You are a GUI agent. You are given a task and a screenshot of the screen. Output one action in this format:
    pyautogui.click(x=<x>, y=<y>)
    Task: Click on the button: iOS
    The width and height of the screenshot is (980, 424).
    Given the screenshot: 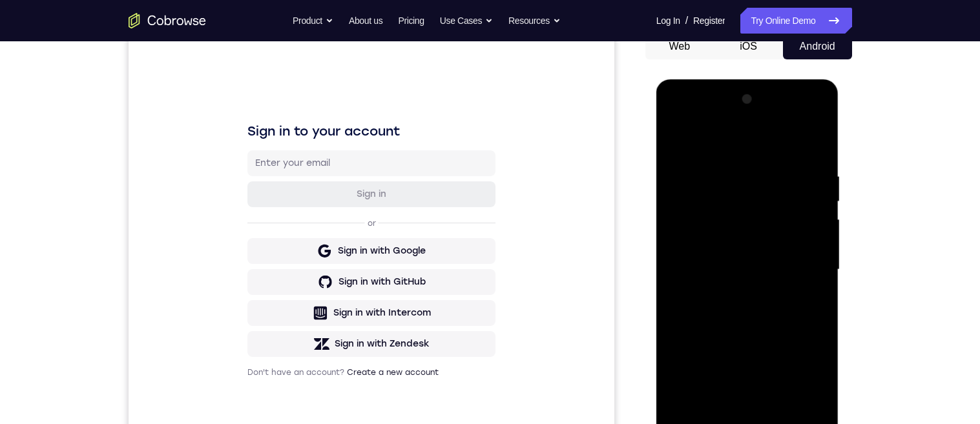 What is the action you would take?
    pyautogui.click(x=748, y=46)
    